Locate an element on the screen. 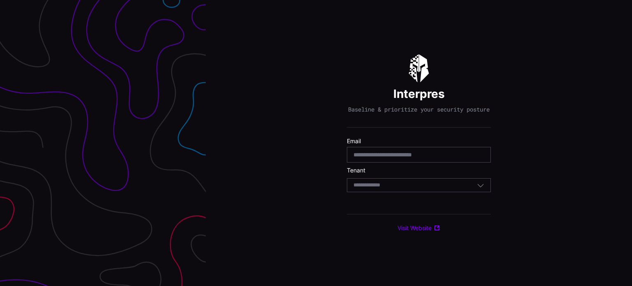 The width and height of the screenshot is (632, 286). h1: Interpres is located at coordinates (419, 94).